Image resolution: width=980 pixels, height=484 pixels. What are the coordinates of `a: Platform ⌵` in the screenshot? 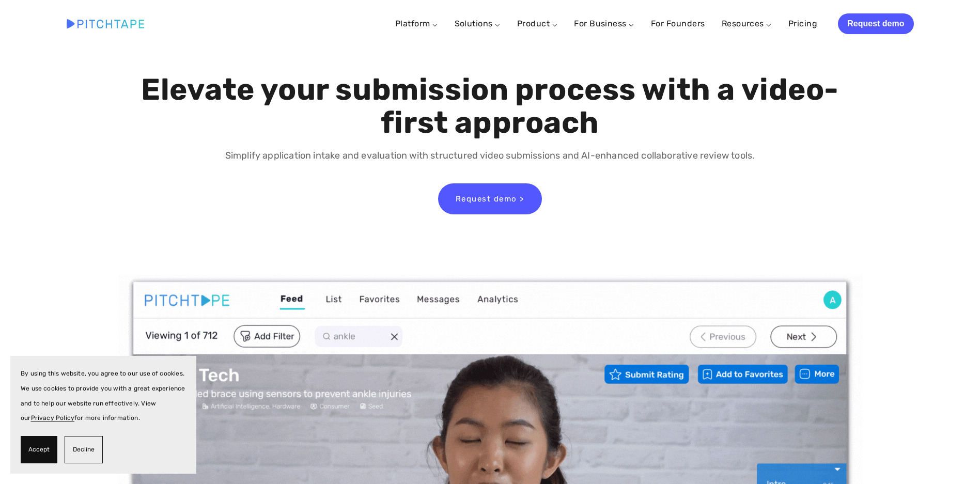 It's located at (417, 23).